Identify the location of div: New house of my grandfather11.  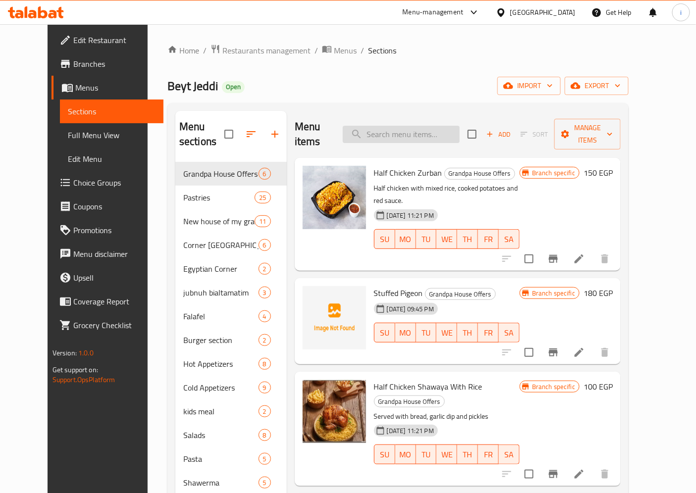
(231, 221).